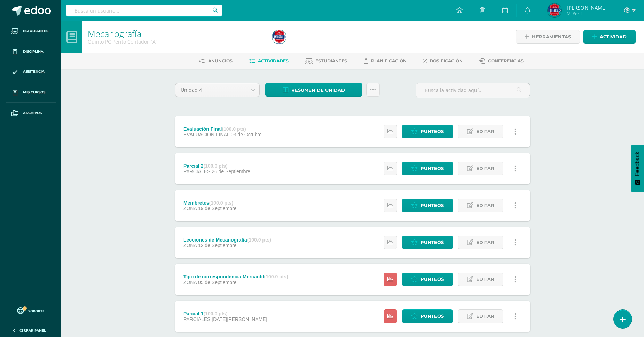 This screenshot has height=337, width=644. What do you see at coordinates (30, 51) in the screenshot?
I see `a: Disciplina` at bounding box center [30, 51].